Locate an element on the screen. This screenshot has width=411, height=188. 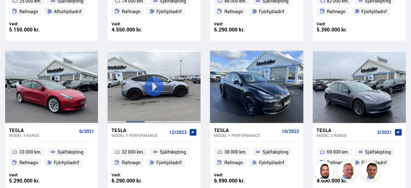
img: siFngHWaQ9KaOqBr.png is located at coordinates (348, 172).